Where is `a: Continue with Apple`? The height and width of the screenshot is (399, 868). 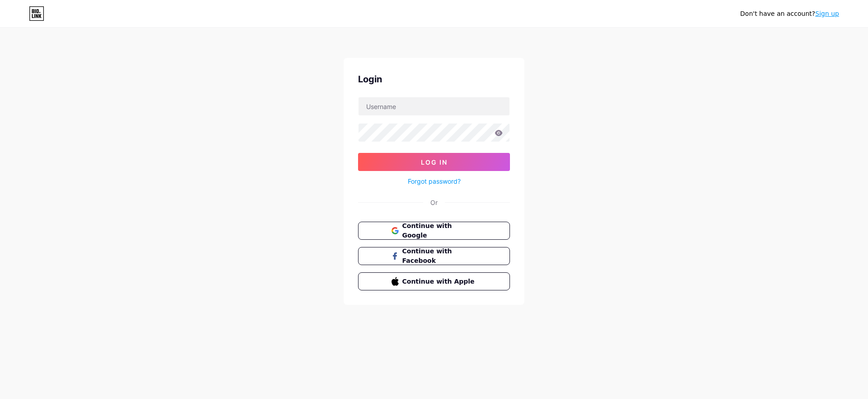
a: Continue with Apple is located at coordinates (434, 281).